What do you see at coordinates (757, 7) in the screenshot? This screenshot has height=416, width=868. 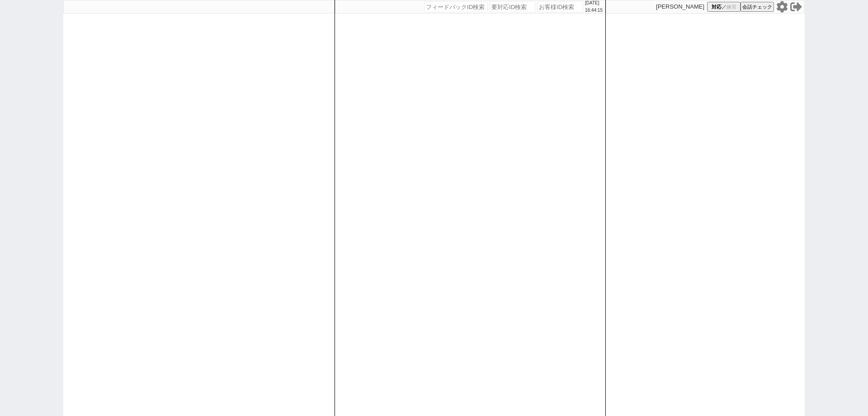 I see `span: 会話チェック` at bounding box center [757, 7].